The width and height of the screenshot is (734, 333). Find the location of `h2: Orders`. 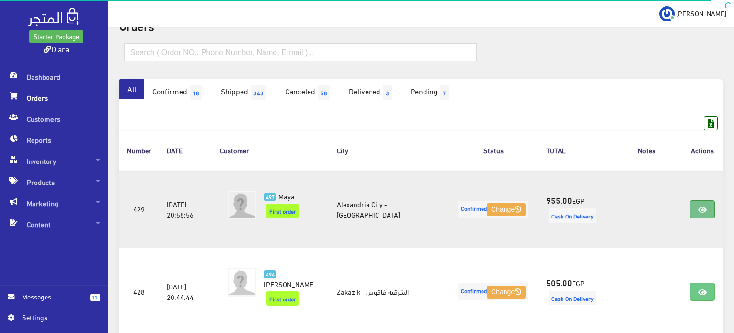

h2: Orders is located at coordinates (420, 25).